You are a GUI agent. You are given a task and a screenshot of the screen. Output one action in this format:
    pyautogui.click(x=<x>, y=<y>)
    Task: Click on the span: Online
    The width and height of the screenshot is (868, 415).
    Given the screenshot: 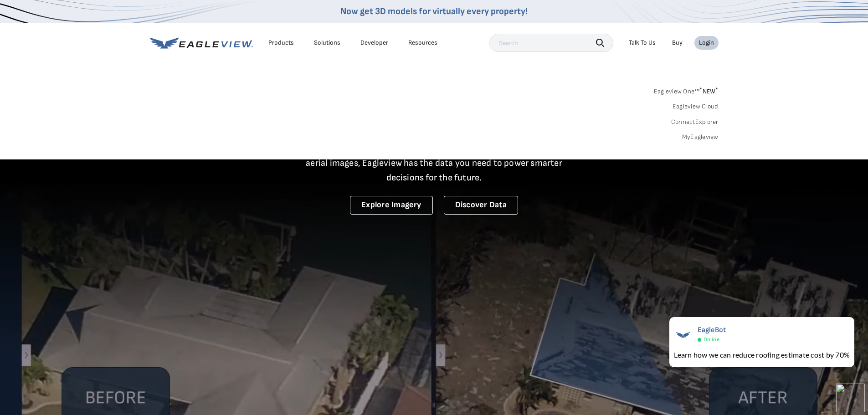 What is the action you would take?
    pyautogui.click(x=711, y=339)
    